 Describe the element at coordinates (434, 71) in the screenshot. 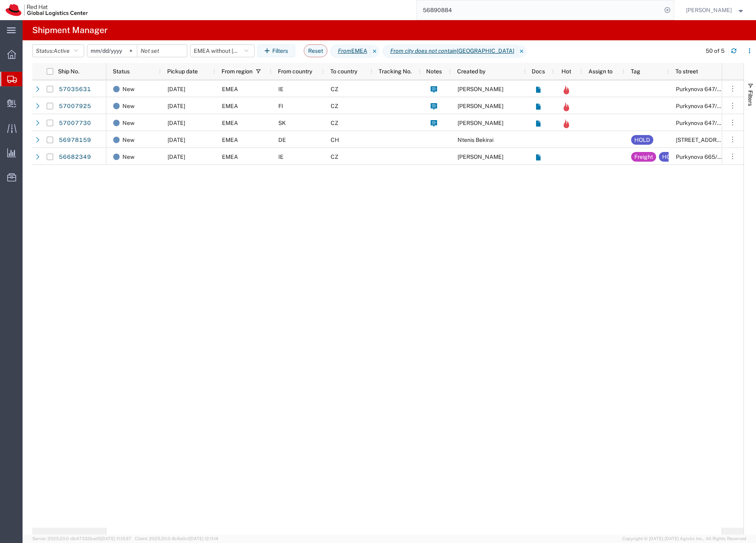

I see `span: Notes` at that location.